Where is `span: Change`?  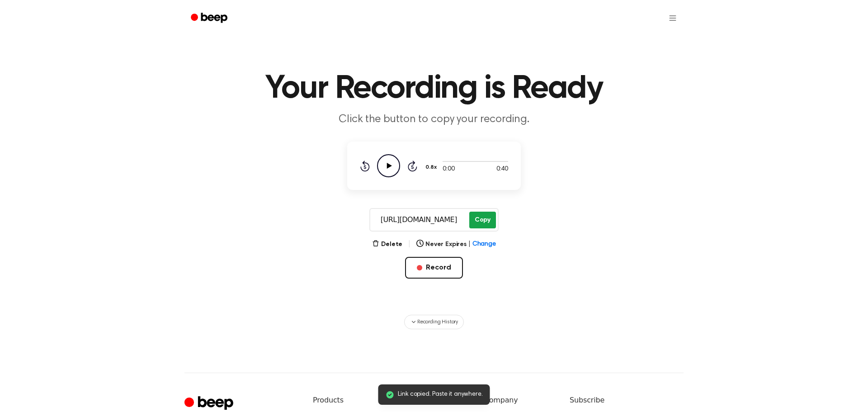
span: Change is located at coordinates (484, 244).